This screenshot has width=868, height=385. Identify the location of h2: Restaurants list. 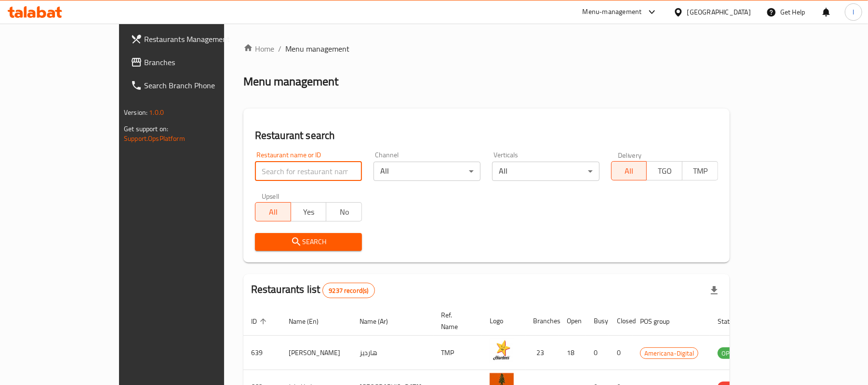
(313, 290).